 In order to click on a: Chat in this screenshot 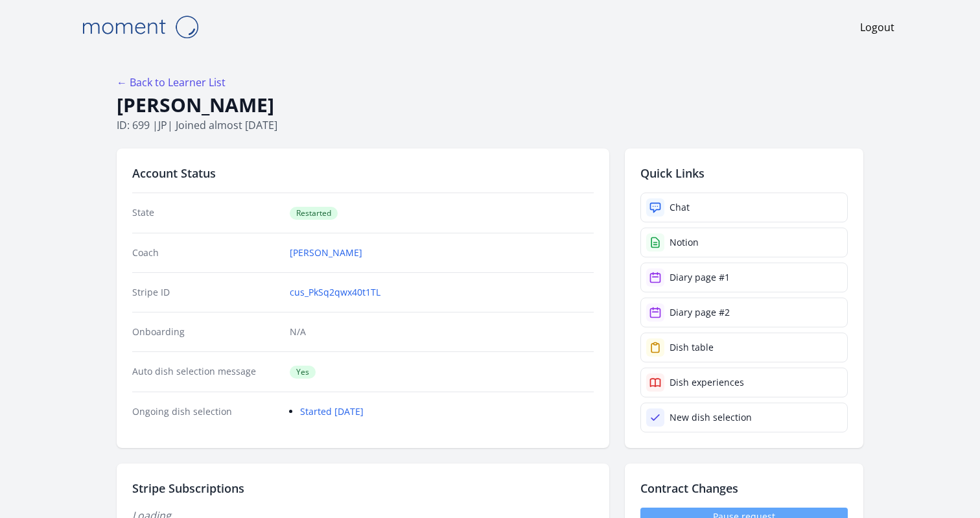, I will do `click(744, 208)`.